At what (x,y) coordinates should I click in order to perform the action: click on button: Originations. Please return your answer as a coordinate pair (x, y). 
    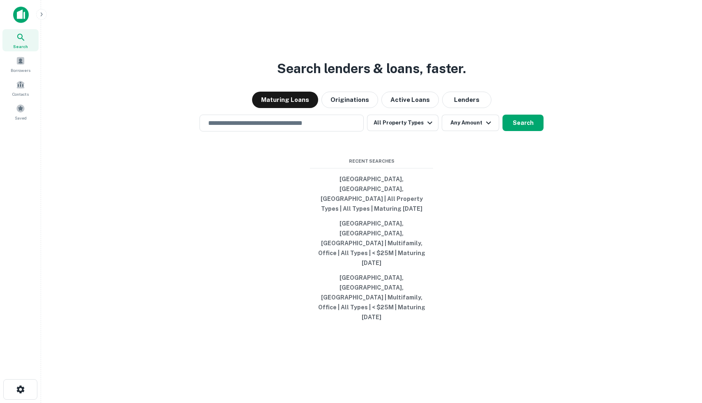
    Looking at the image, I should click on (350, 100).